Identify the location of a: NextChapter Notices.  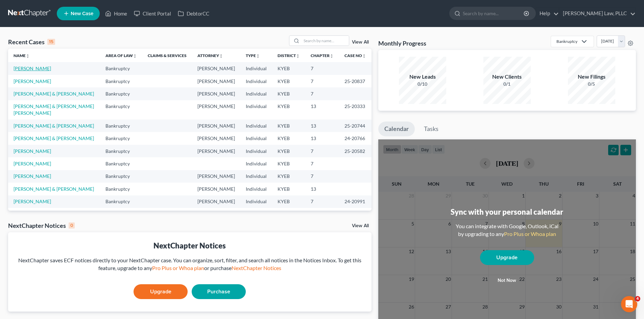
(256, 268).